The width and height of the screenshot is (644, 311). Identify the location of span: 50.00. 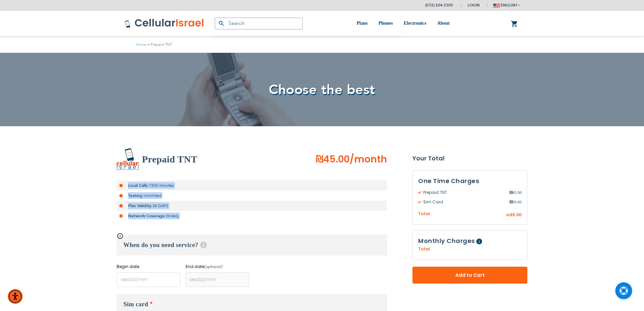
(516, 202).